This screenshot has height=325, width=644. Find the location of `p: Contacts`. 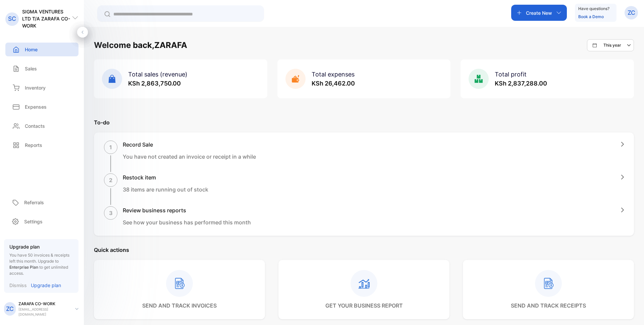

p: Contacts is located at coordinates (35, 126).